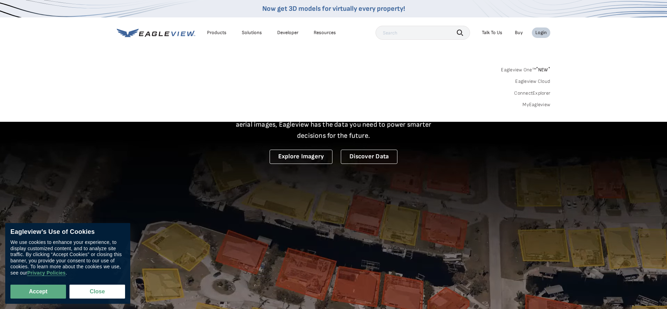 This screenshot has width=667, height=309. What do you see at coordinates (325, 33) in the screenshot?
I see `div: Resources` at bounding box center [325, 33].